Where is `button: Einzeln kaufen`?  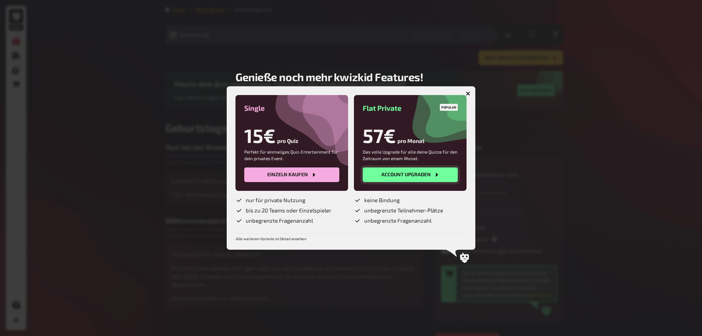
button: Einzeln kaufen is located at coordinates (292, 175).